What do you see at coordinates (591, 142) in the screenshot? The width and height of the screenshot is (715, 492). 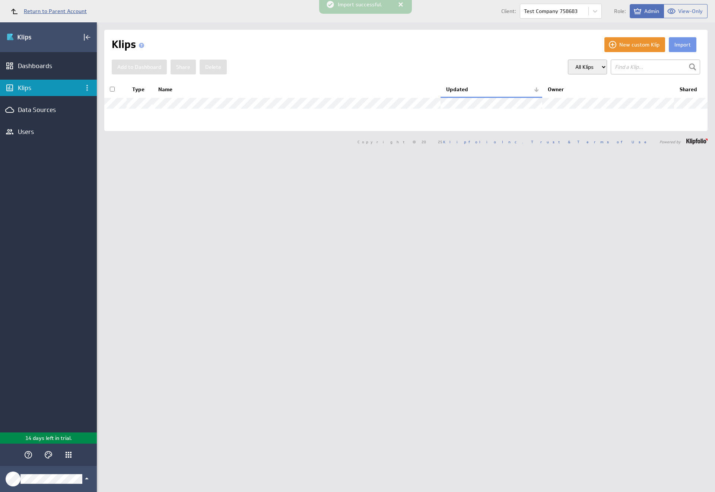 I see `a: Trust & Terms of Use` at bounding box center [591, 142].